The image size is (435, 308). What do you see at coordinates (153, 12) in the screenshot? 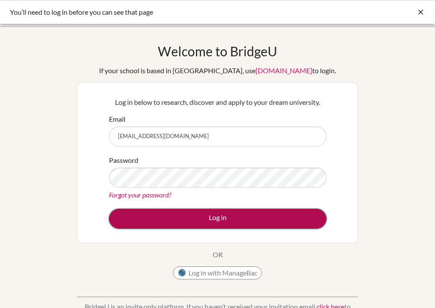
I see `div: You’ll need to log in before you can see that page` at bounding box center [153, 12].